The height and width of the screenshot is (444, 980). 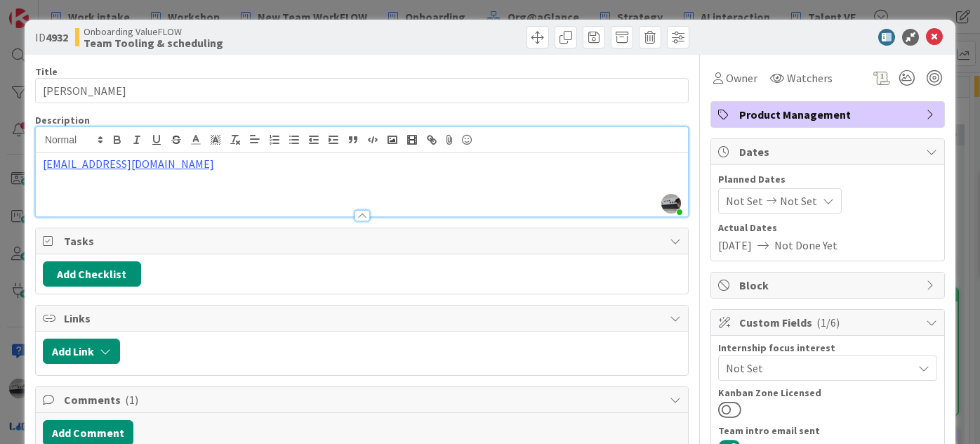 What do you see at coordinates (81, 351) in the screenshot?
I see `button: Add Link` at bounding box center [81, 351].